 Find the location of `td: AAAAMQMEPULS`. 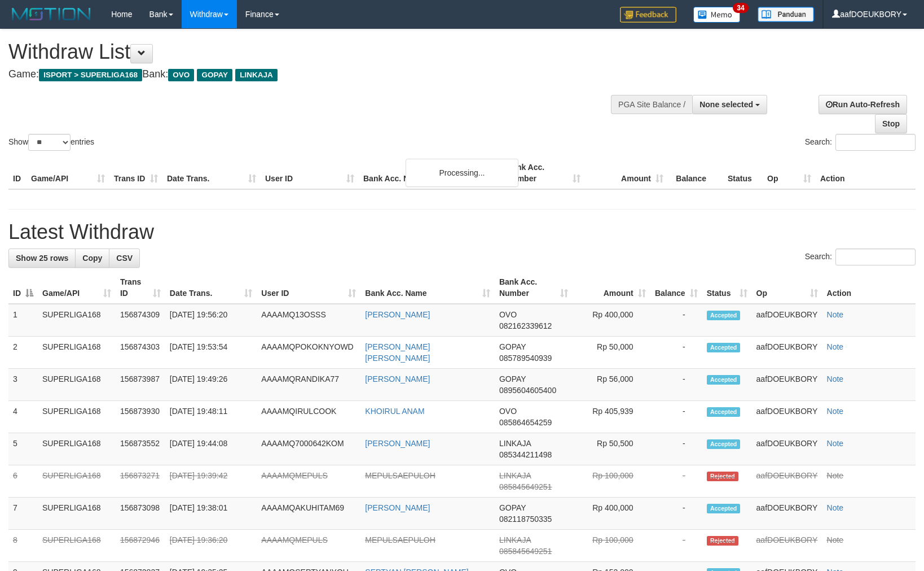

td: AAAAMQMEPULS is located at coordinates (309, 545).